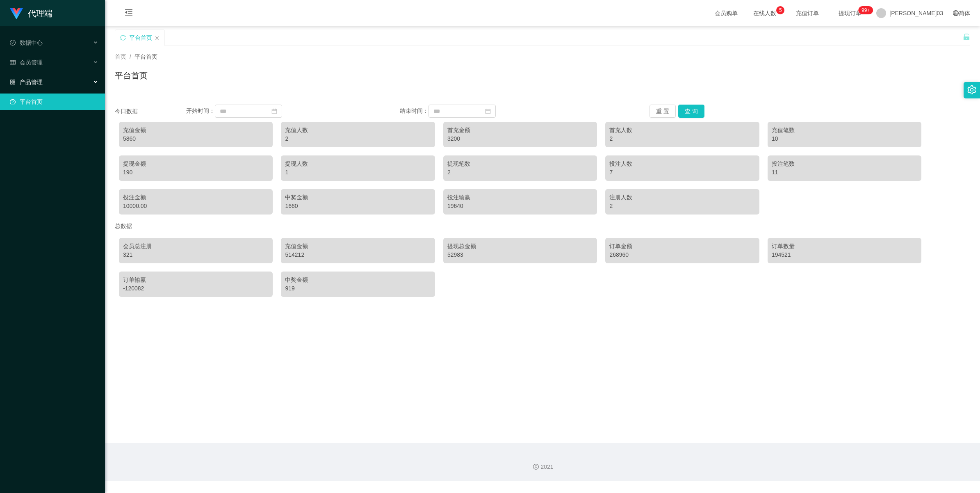 This screenshot has height=493, width=980. I want to click on div: 52983, so click(520, 255).